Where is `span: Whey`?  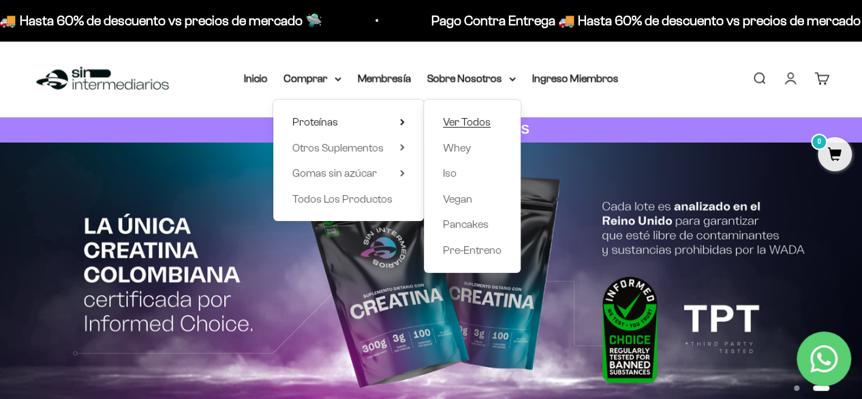
span: Whey is located at coordinates (456, 147).